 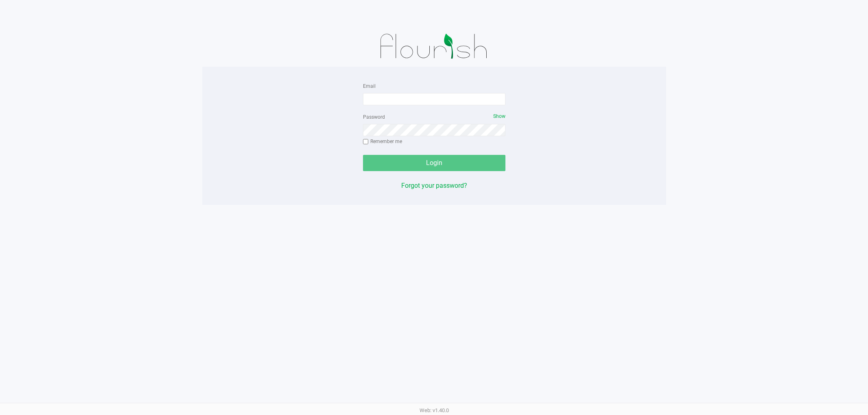 I want to click on span: Show, so click(x=499, y=116).